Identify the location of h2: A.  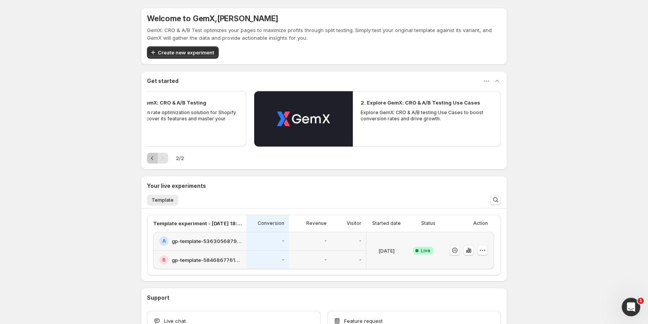
(164, 241).